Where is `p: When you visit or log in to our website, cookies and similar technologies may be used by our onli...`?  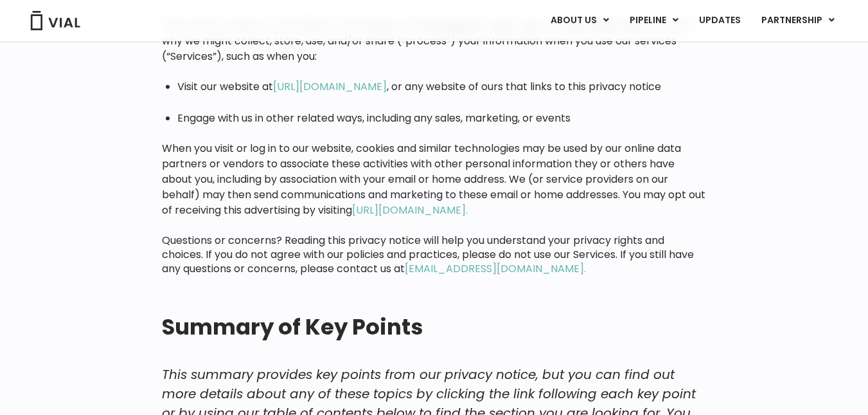 p: When you visit or log in to our website, cookies and similar technologies may be used by our onli... is located at coordinates (434, 180).